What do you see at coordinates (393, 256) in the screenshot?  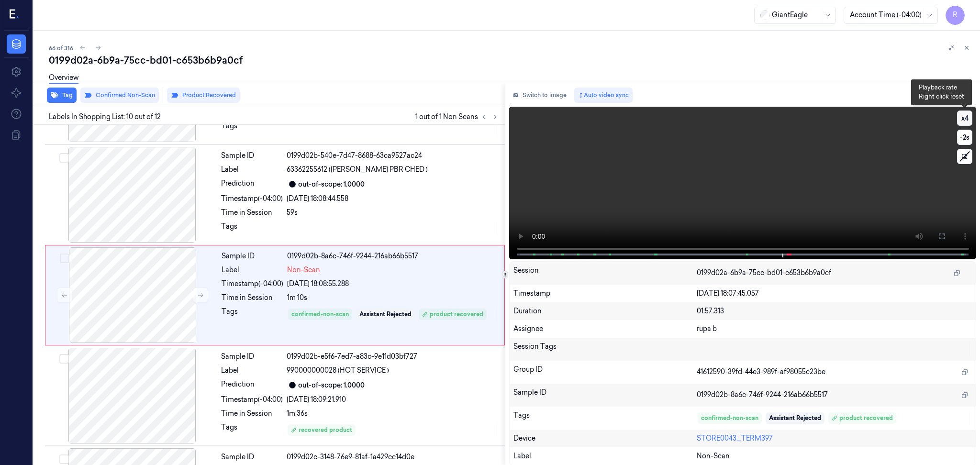 I see `div: 0199d02b-8a6c-746f-9244-216ab66b5517` at bounding box center [393, 256].